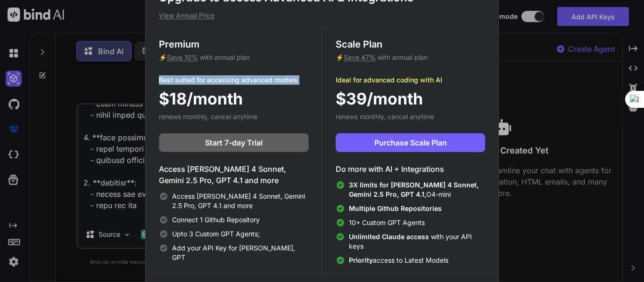 This screenshot has width=644, height=282. What do you see at coordinates (390, 236) in the screenshot?
I see `span: Unlimited Claude access` at bounding box center [390, 236].